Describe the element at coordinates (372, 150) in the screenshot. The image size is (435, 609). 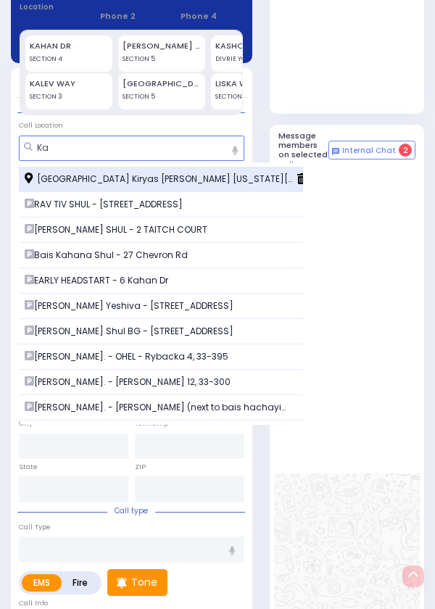
I see `button: Internal Chat 2` at that location.